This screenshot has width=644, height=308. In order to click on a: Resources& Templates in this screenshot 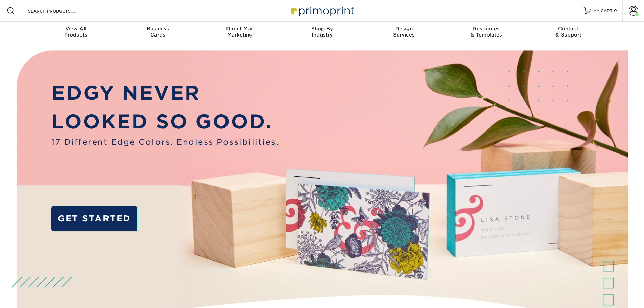, I will do `click(487, 33)`.